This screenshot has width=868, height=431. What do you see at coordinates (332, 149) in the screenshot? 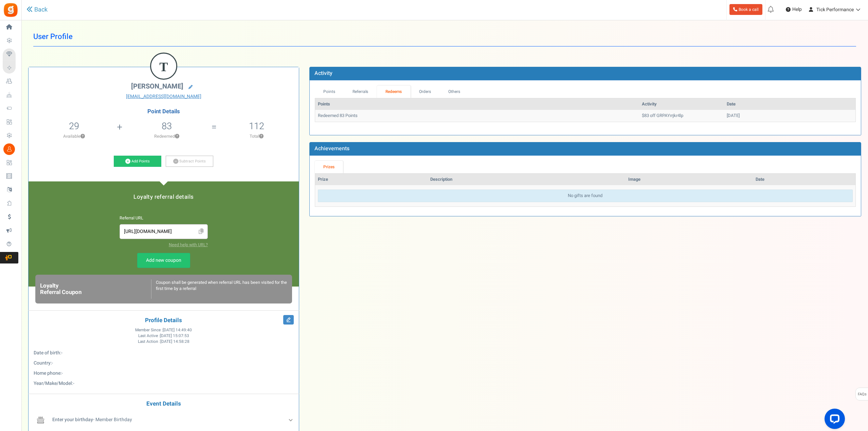
I see `b: Achievements` at bounding box center [332, 149].